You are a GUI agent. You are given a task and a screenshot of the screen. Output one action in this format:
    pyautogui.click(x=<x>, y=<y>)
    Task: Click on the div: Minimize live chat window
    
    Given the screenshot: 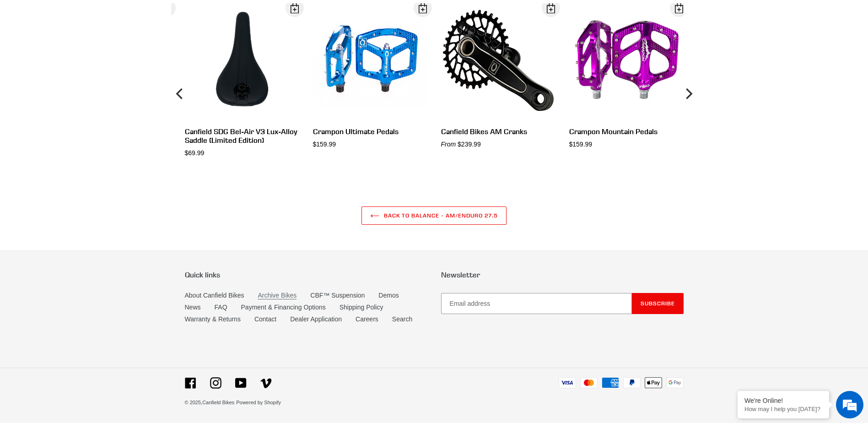 What is the action you would take?
    pyautogui.click(x=161, y=16)
    